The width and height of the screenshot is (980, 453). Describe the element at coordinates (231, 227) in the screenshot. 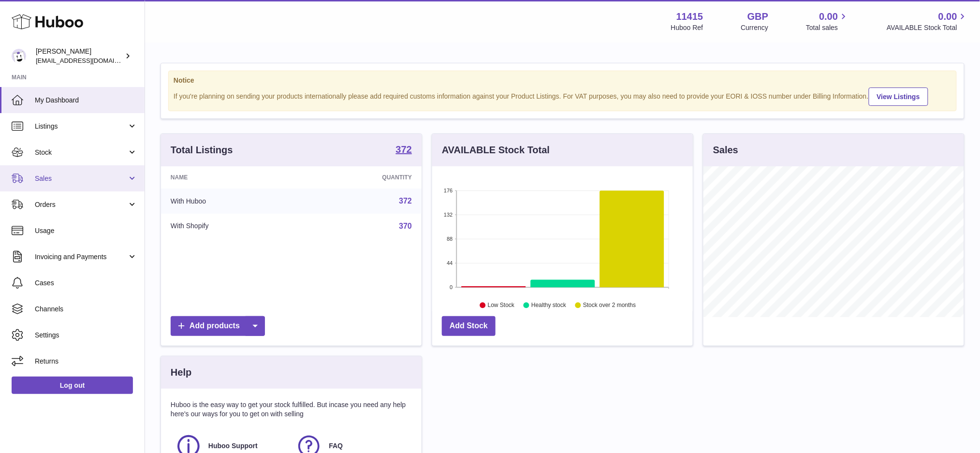

I see `td: With Shopify` at that location.